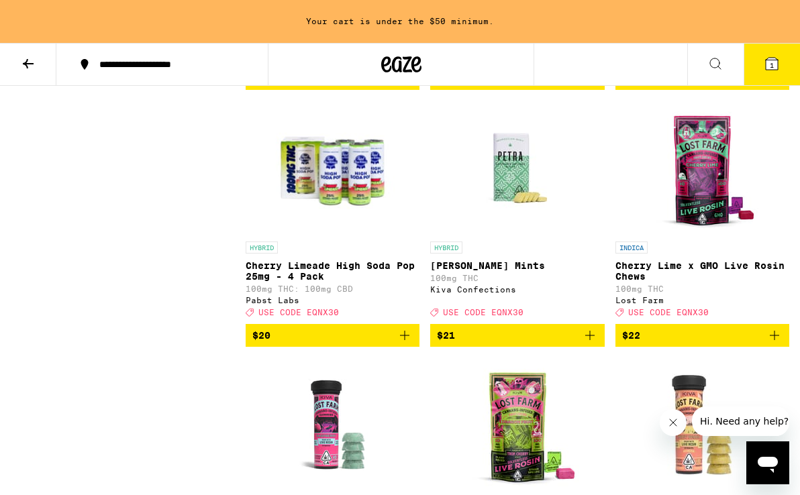 This screenshot has height=495, width=800. I want to click on p: INDICA, so click(631, 248).